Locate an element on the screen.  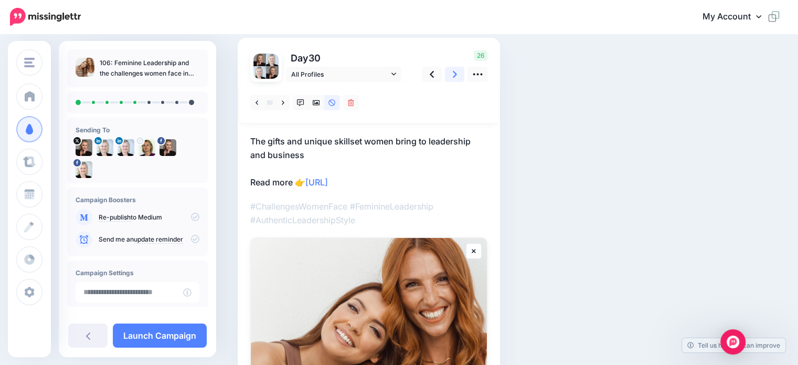
p: Day is located at coordinates (344, 58).